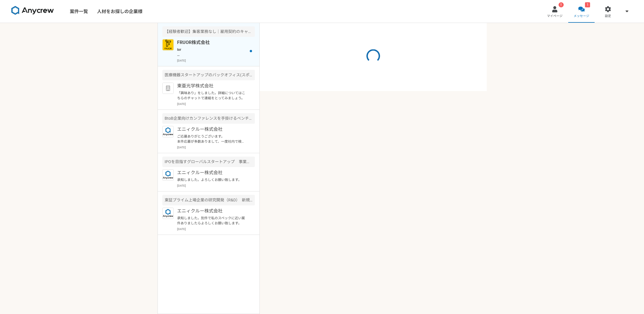 This screenshot has width=644, height=314. What do you see at coordinates (212, 86) in the screenshot?
I see `p: 東亜光学株式会社` at bounding box center [212, 86].